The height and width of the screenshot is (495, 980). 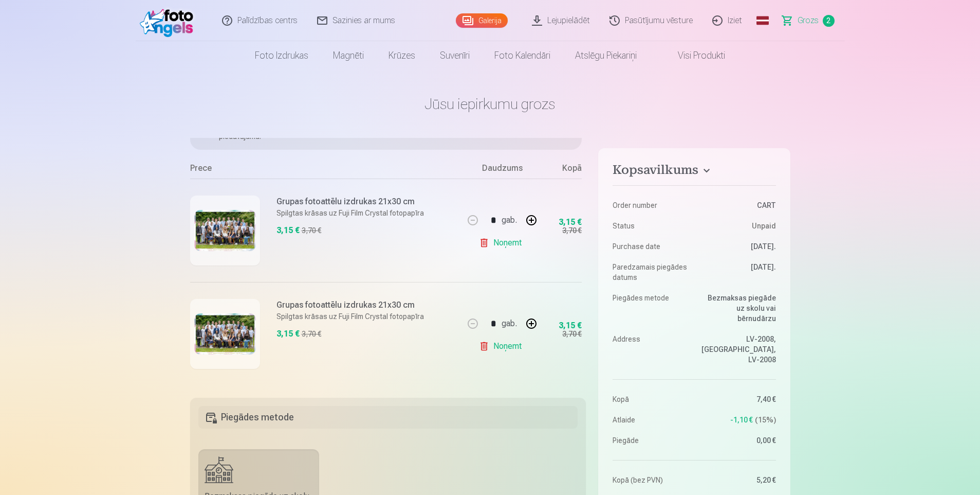 I want to click on dt: Status, so click(x=651, y=226).